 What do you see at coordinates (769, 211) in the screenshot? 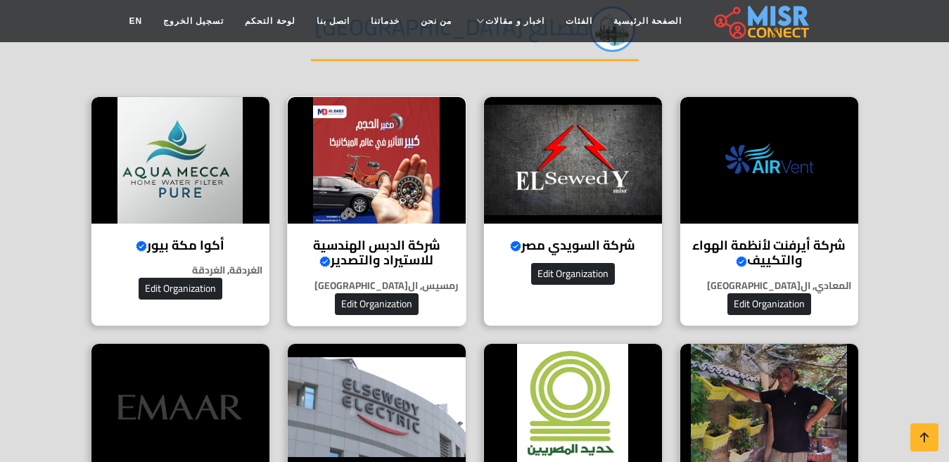
I see `a: شركة أيرفنت لأنظمة الهواء والتكييف شركة أيرفنت لأنظمة الهواء والتكييف المعادي, ال[GEOGRAPHIC_DATA...` at bounding box center [769, 211].